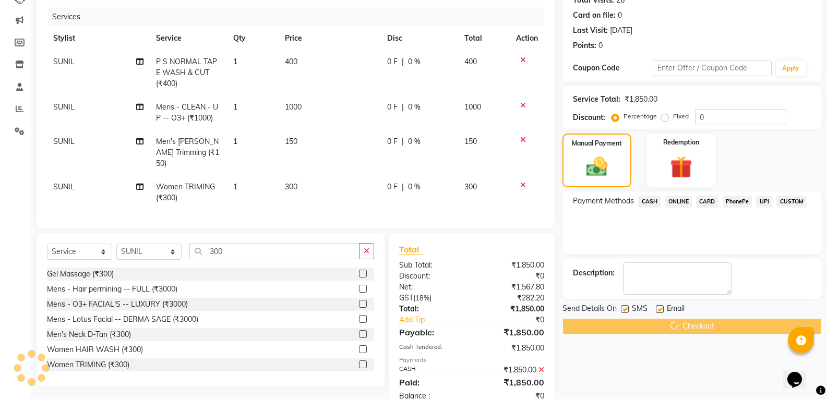  I want to click on img: _cash.svg, so click(597, 167).